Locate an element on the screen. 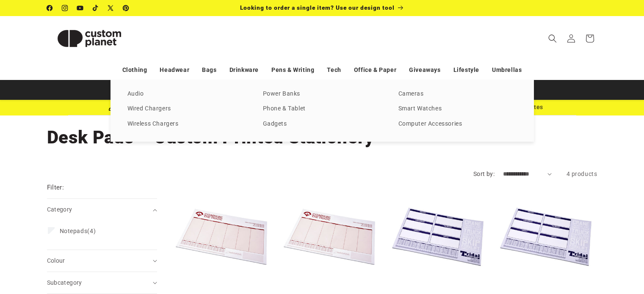 The image size is (644, 294). span: (4) is located at coordinates (78, 231).